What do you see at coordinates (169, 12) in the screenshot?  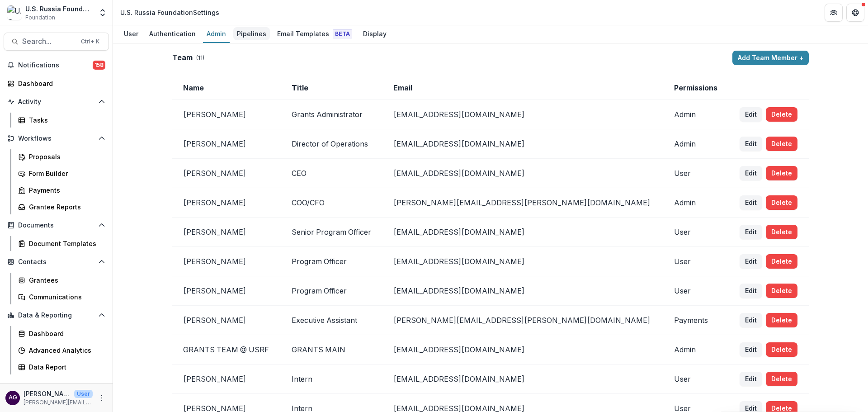 I see `nav: breadcrumb` at bounding box center [169, 12].